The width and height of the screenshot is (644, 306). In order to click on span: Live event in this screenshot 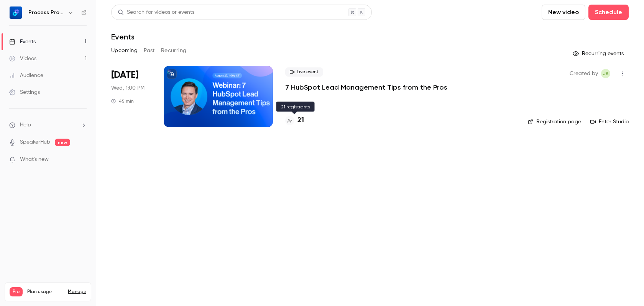, I will do `click(304, 72)`.